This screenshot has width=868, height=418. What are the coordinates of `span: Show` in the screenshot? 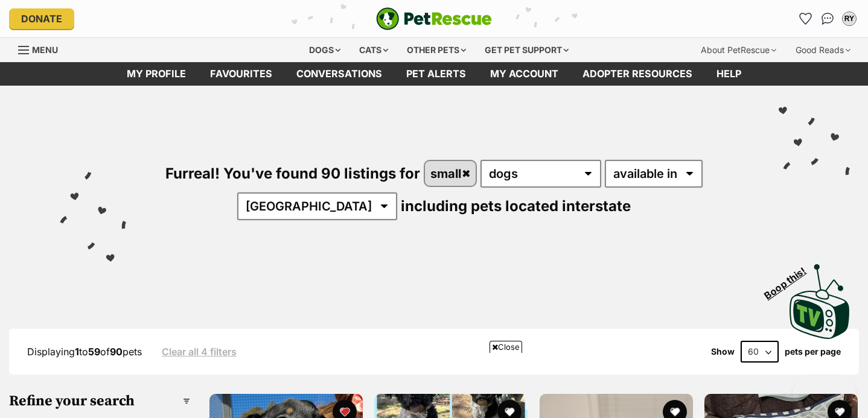 It's located at (722, 352).